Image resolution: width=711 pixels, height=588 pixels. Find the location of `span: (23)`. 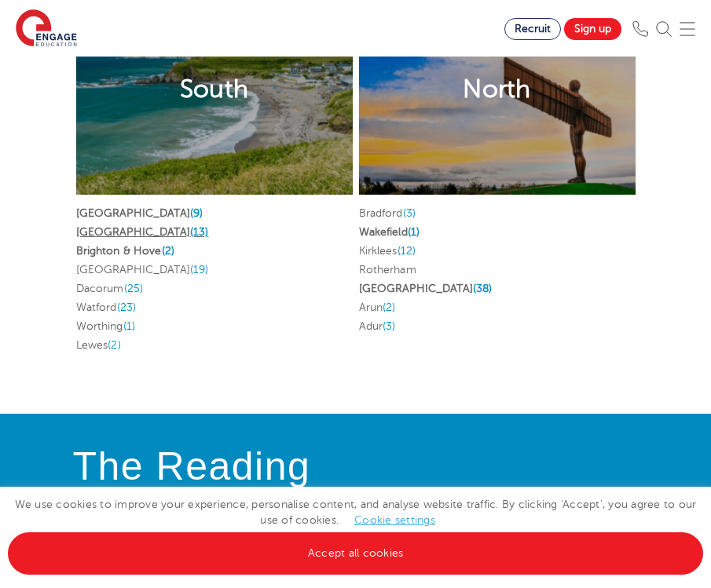

span: (23) is located at coordinates (127, 307).